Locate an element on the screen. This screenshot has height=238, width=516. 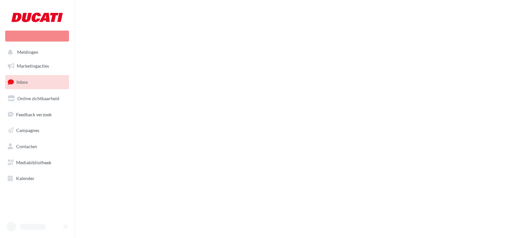
a: Marketingacties is located at coordinates (37, 66).